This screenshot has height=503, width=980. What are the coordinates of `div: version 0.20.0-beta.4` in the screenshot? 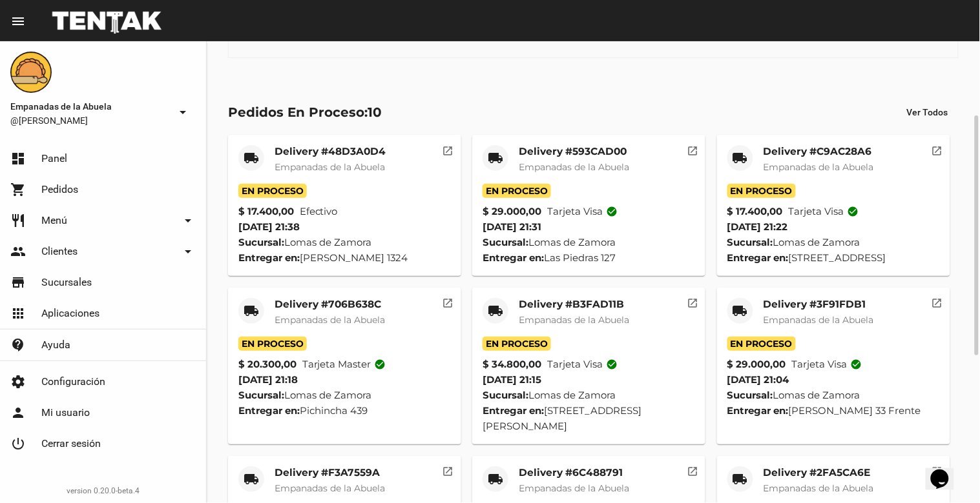 It's located at (103, 491).